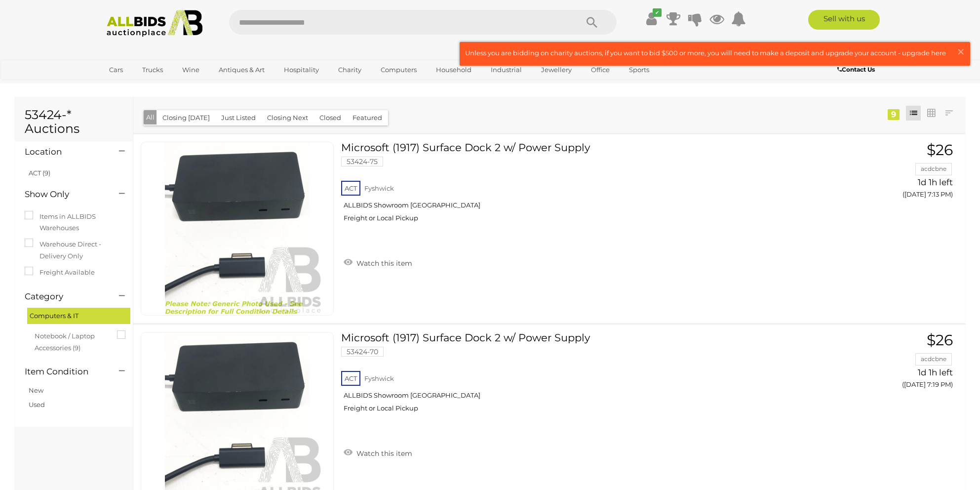  I want to click on a: Hospitality, so click(301, 70).